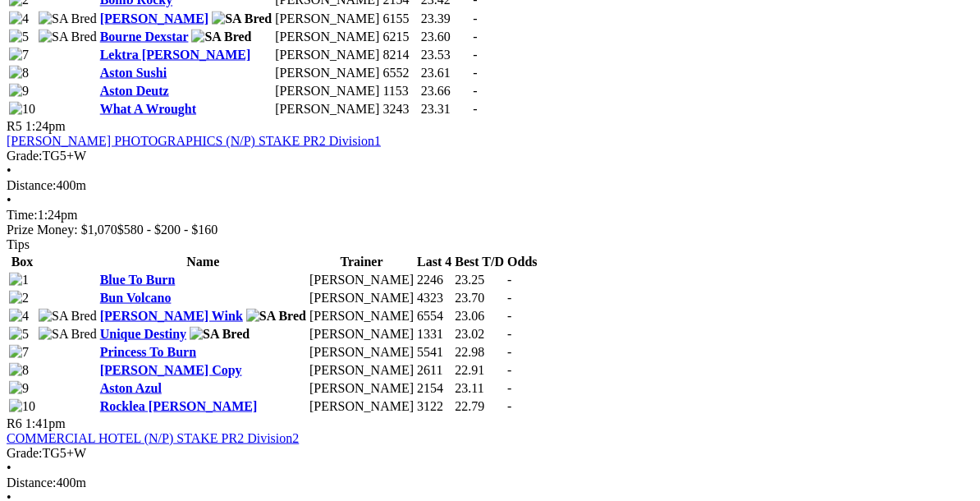 Image resolution: width=980 pixels, height=501 pixels. I want to click on span: R6, so click(14, 422).